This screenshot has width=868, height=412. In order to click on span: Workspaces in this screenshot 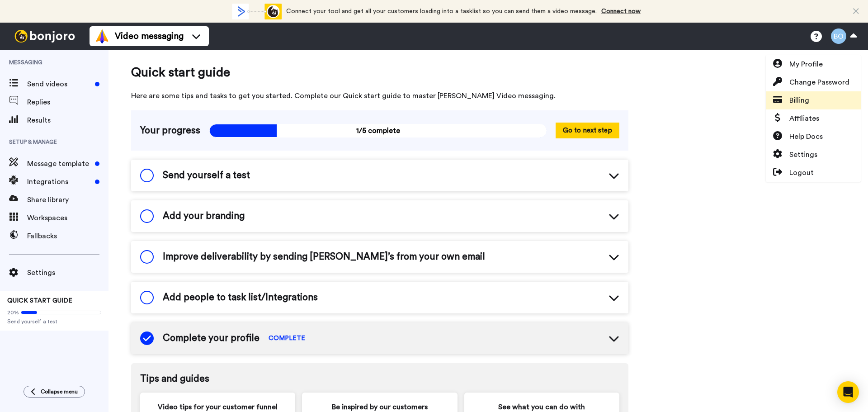, I will do `click(68, 218)`.